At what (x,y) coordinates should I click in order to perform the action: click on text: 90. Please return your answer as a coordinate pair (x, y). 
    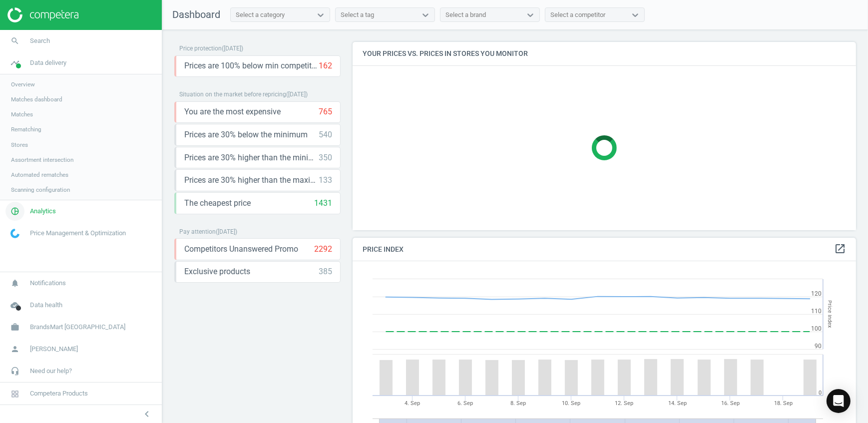
    Looking at the image, I should click on (818, 346).